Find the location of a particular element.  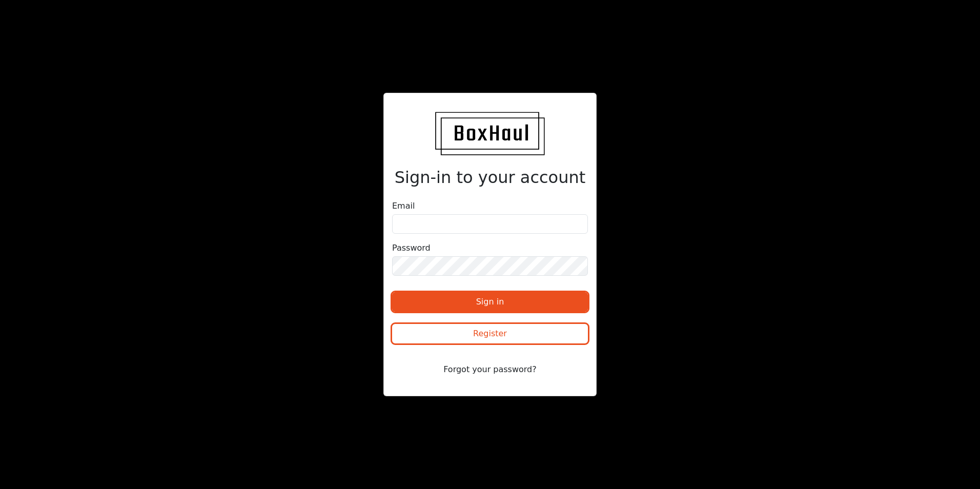

label: Password is located at coordinates (411, 248).